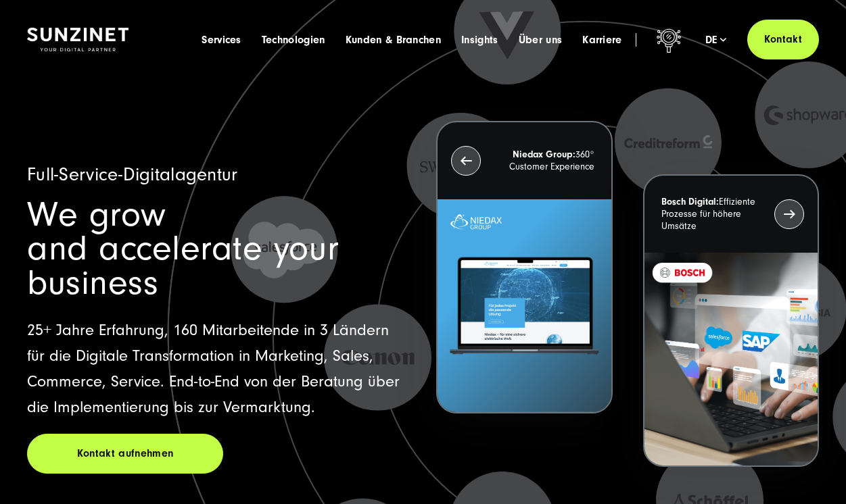  What do you see at coordinates (717, 40) in the screenshot?
I see `div: de` at bounding box center [717, 40].